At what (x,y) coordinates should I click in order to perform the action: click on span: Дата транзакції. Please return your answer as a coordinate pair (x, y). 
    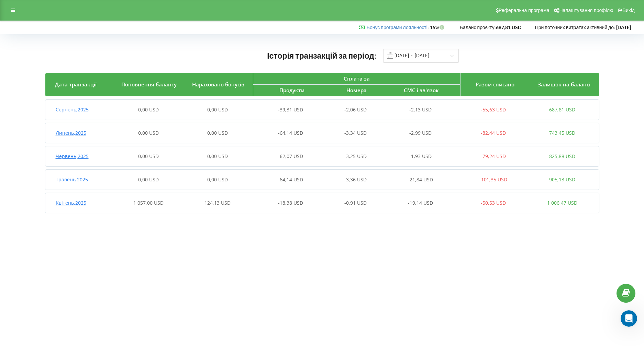
    Looking at the image, I should click on (75, 85).